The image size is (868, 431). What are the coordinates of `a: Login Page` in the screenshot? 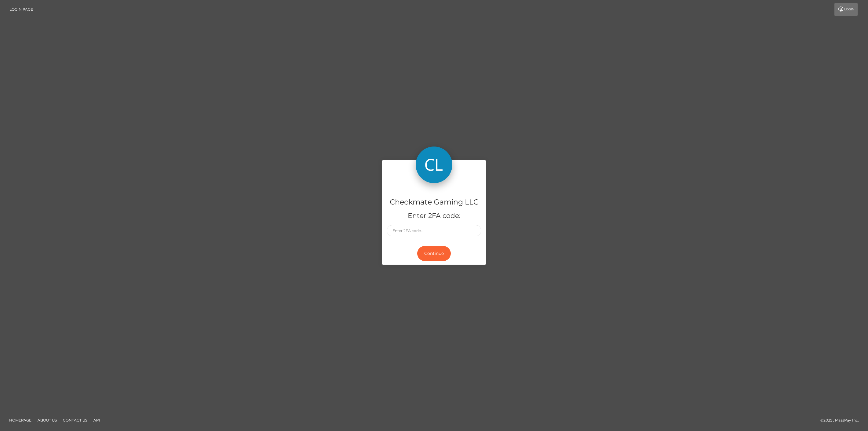 It's located at (21, 9).